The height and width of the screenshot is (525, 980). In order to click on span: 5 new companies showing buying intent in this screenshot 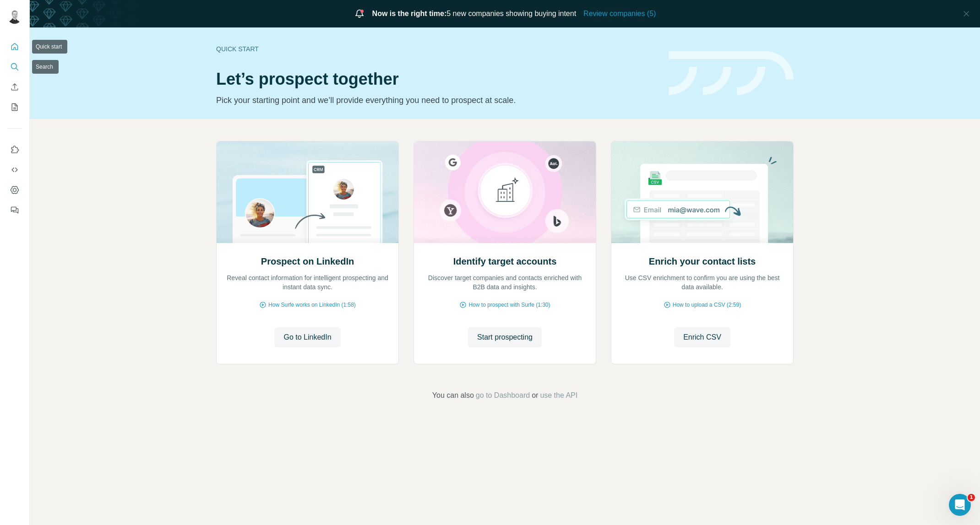, I will do `click(475, 14)`.